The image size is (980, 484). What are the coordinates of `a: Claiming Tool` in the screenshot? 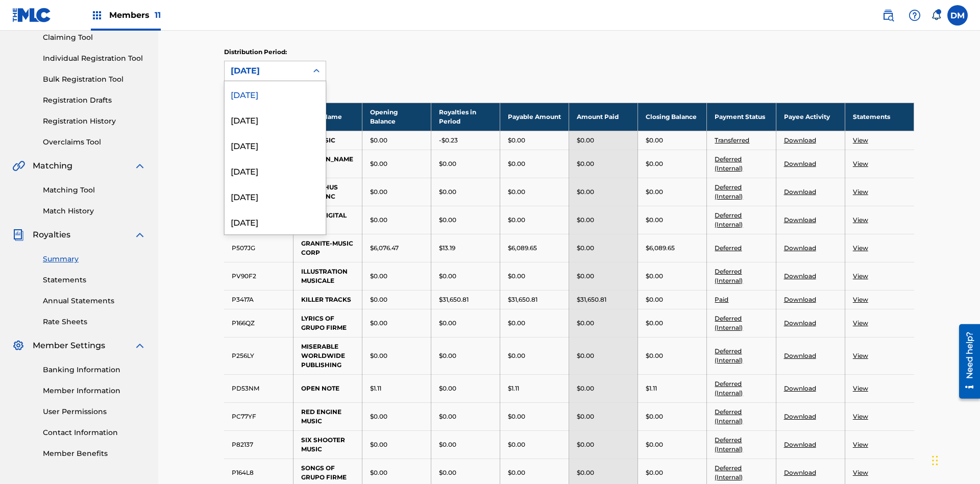 It's located at (94, 37).